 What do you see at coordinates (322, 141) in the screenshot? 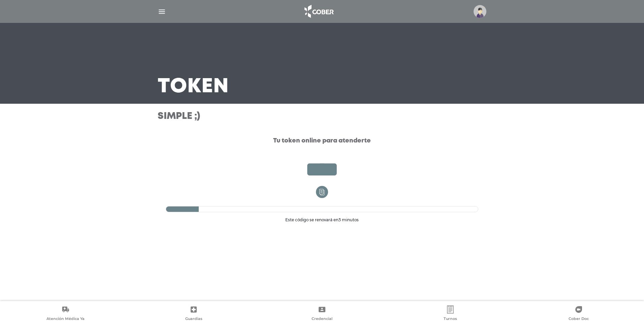
I see `h4: Tu token online para atenderte` at bounding box center [322, 141].